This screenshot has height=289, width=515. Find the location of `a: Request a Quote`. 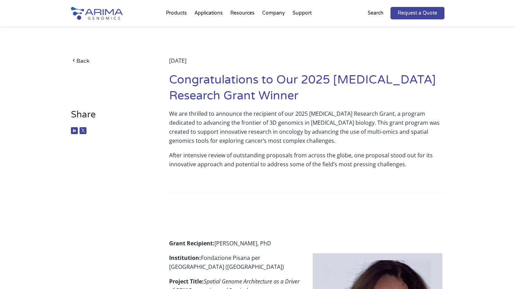

a: Request a Quote is located at coordinates (418, 13).